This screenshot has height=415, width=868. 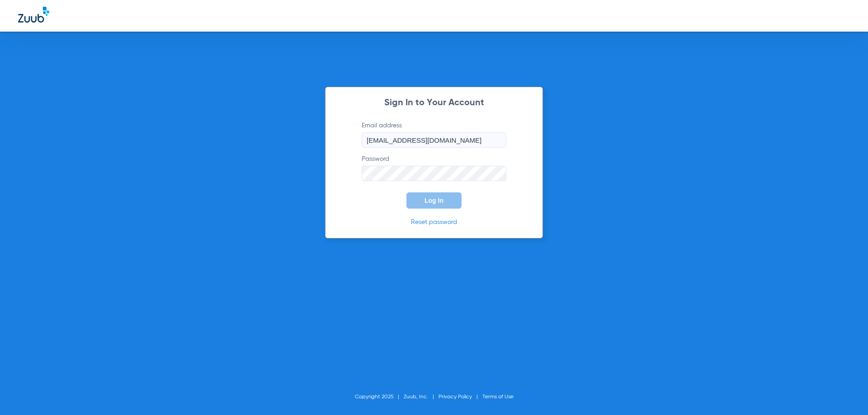 I want to click on a: Reset password, so click(x=434, y=222).